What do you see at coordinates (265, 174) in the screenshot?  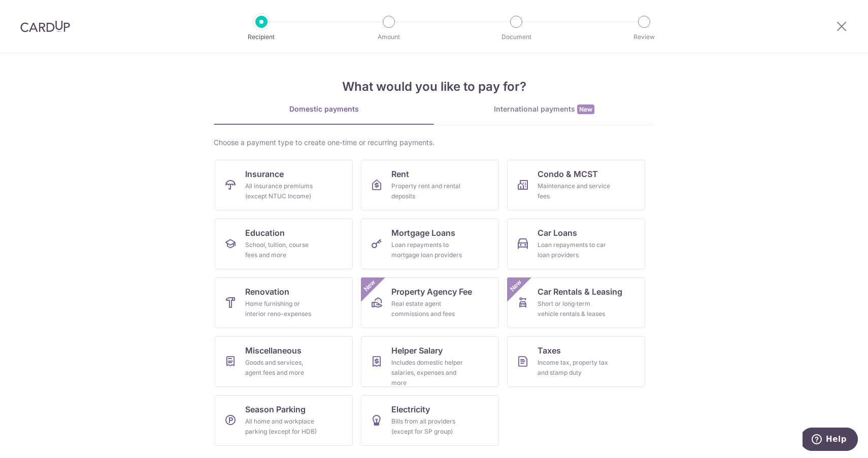 I see `span: Insurance` at bounding box center [265, 174].